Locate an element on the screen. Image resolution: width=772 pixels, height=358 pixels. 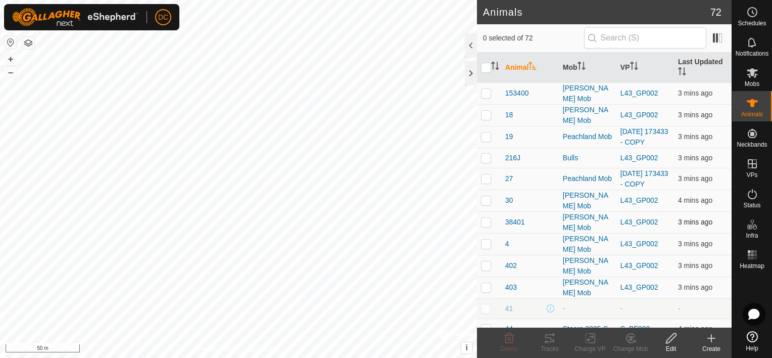
a: Help is located at coordinates (752, 341).